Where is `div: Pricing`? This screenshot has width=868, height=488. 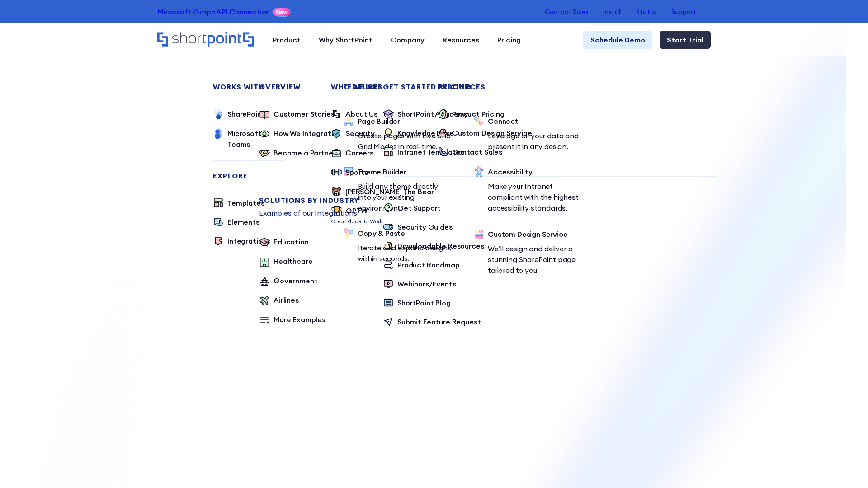 div: Pricing is located at coordinates (509, 40).